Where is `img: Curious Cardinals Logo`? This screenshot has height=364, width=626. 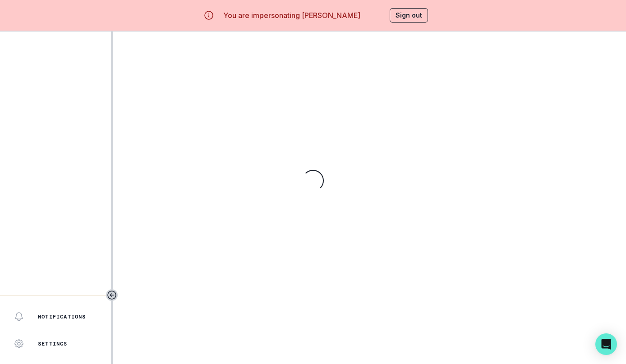
img: Curious Cardinals Logo is located at coordinates (56, 59).